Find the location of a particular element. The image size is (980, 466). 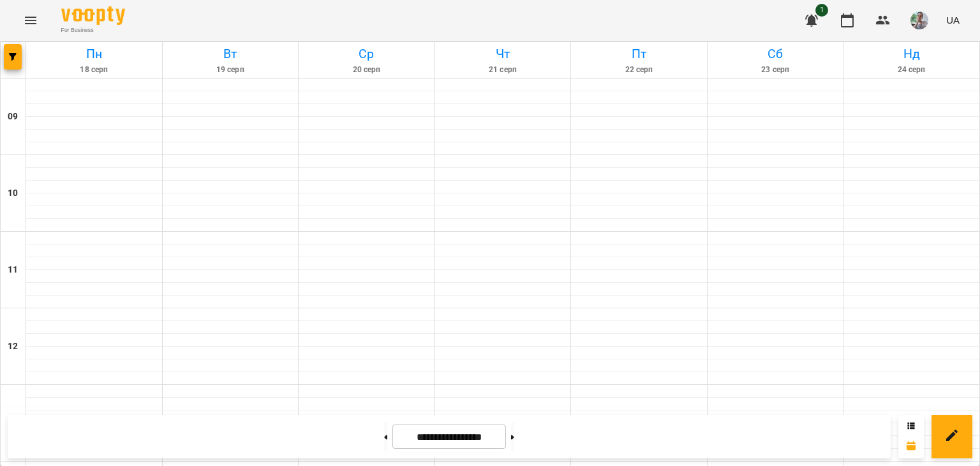

h6: 22 серп is located at coordinates (638, 69).